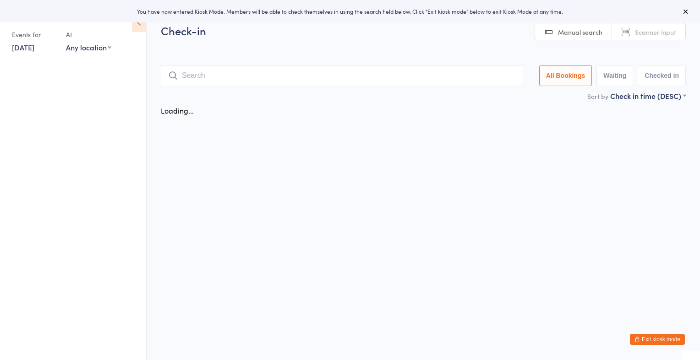  What do you see at coordinates (615, 76) in the screenshot?
I see `button: Waiting` at bounding box center [615, 76].